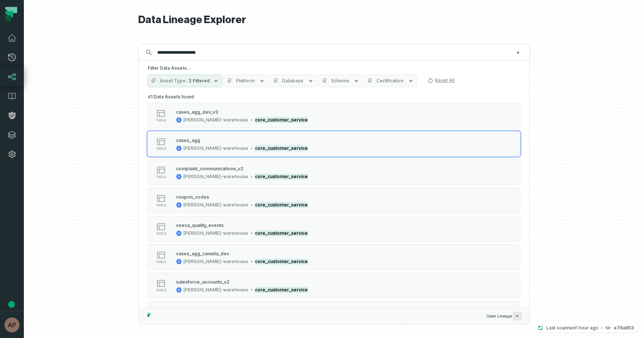  Describe the element at coordinates (390, 81) in the screenshot. I see `span: Certification` at that location.